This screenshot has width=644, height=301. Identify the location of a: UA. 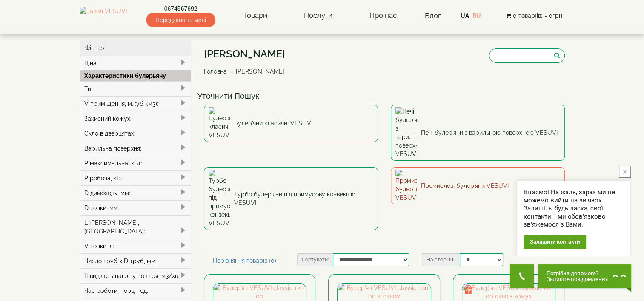
(465, 16).